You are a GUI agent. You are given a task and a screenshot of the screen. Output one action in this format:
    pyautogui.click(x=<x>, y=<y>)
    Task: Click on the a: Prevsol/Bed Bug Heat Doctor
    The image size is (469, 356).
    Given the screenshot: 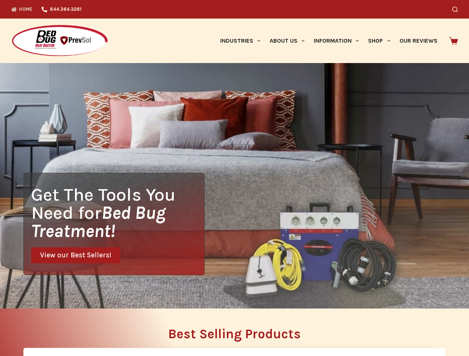 What is the action you would take?
    pyautogui.click(x=60, y=41)
    